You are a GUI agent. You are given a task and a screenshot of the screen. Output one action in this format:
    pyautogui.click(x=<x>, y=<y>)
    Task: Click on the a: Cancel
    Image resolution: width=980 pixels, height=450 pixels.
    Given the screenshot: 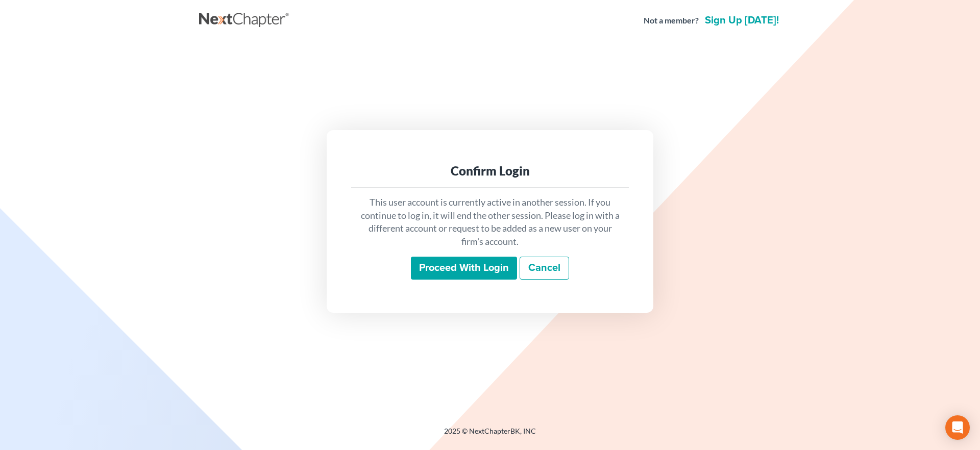 What is the action you would take?
    pyautogui.click(x=544, y=268)
    